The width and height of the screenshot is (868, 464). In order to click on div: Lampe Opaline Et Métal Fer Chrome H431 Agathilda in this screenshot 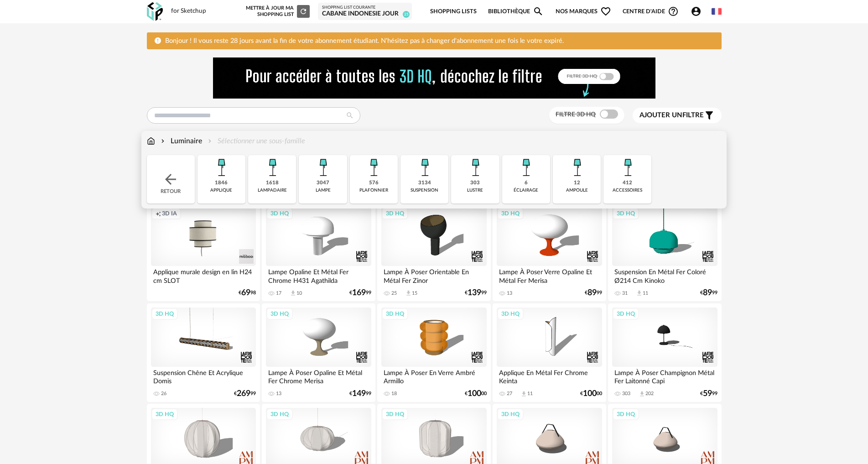, I will do `click(319, 275)`.